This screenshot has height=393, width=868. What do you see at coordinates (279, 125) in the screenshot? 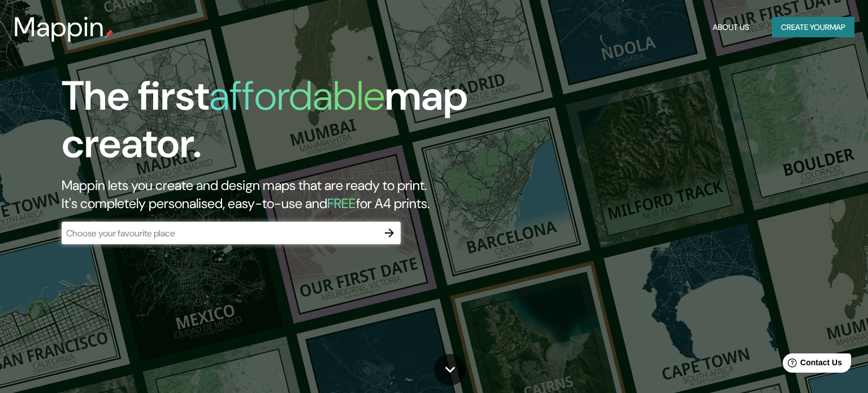
I see `h1: The first map creator.` at bounding box center [279, 125].